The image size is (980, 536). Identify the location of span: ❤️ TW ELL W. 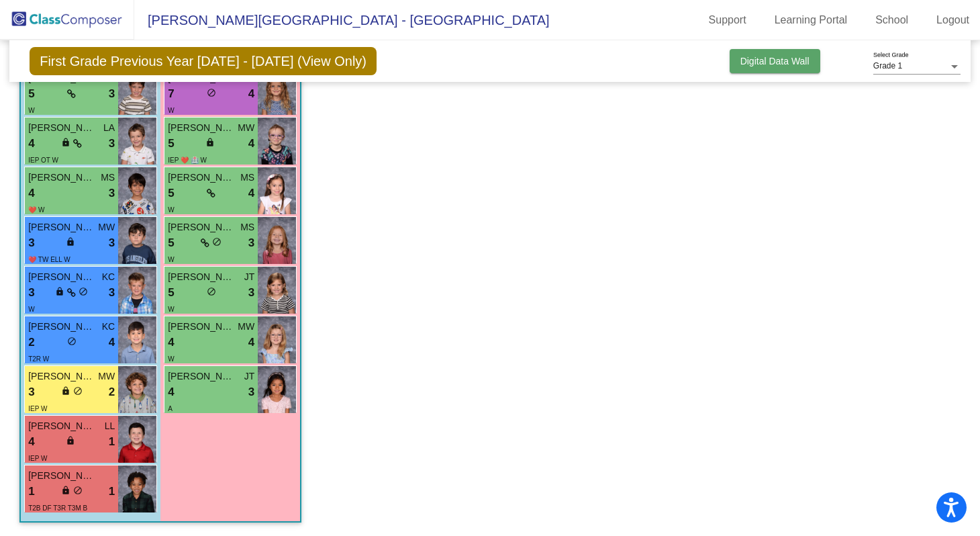
(49, 259).